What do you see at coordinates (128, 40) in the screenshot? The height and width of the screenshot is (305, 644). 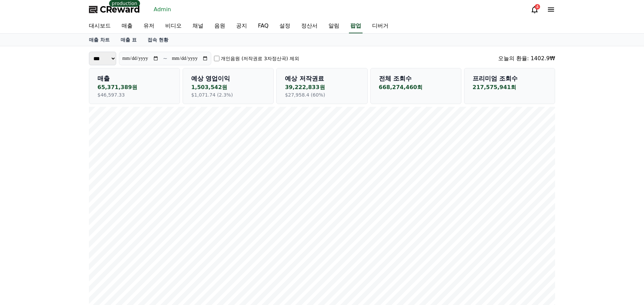 I see `a: 매출 표` at bounding box center [128, 40].